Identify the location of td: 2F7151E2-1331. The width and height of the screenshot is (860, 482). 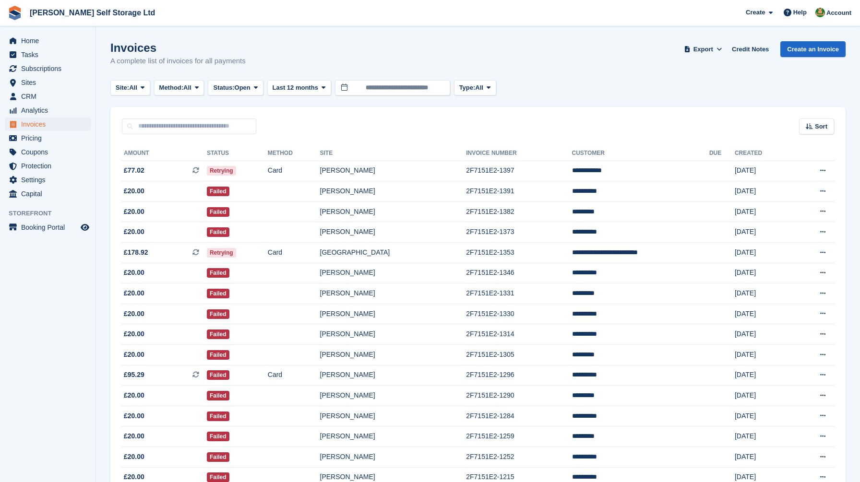
(519, 294).